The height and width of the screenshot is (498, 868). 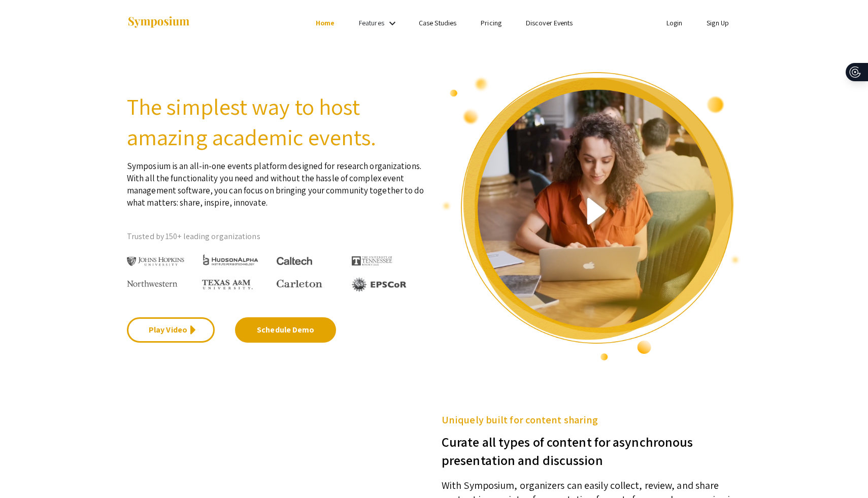 I want to click on h3: Curate all types of content for asynchronous presentation and discussion, so click(x=591, y=448).